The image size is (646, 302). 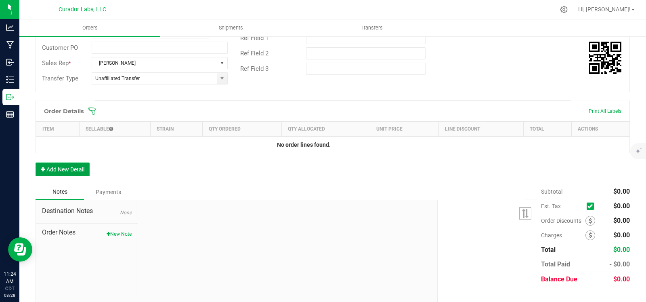 What do you see at coordinates (404, 129) in the screenshot?
I see `th: Unit Price` at bounding box center [404, 129].